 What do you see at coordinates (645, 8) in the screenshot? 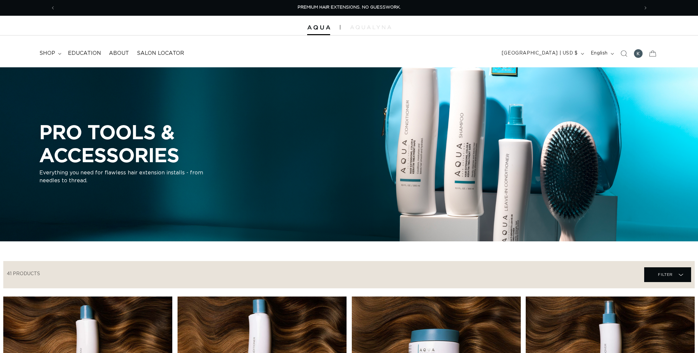
I see `button: Next announcement` at bounding box center [645, 8].